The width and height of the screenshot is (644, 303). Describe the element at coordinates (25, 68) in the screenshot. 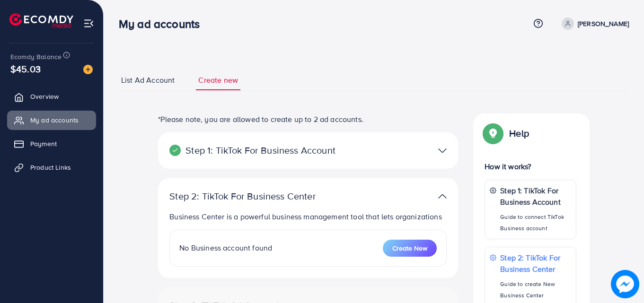

I see `span: $45.03` at that location.